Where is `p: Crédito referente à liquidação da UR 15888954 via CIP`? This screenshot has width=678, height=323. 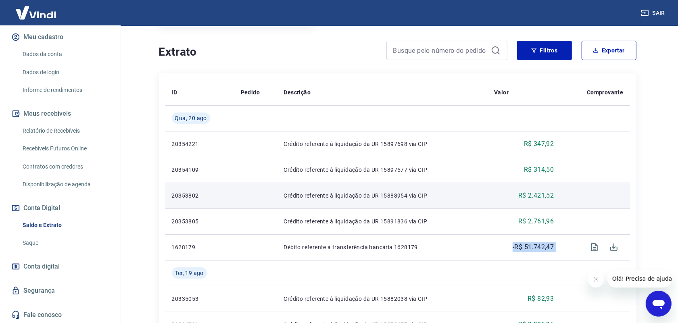 p: Crédito referente à liquidação da UR 15888954 via CIP is located at coordinates (382, 196).